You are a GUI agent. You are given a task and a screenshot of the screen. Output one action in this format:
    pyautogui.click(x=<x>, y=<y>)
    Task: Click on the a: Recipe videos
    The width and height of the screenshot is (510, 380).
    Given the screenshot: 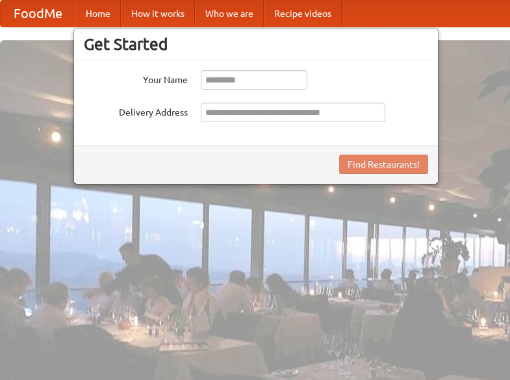 What is the action you would take?
    pyautogui.click(x=303, y=14)
    